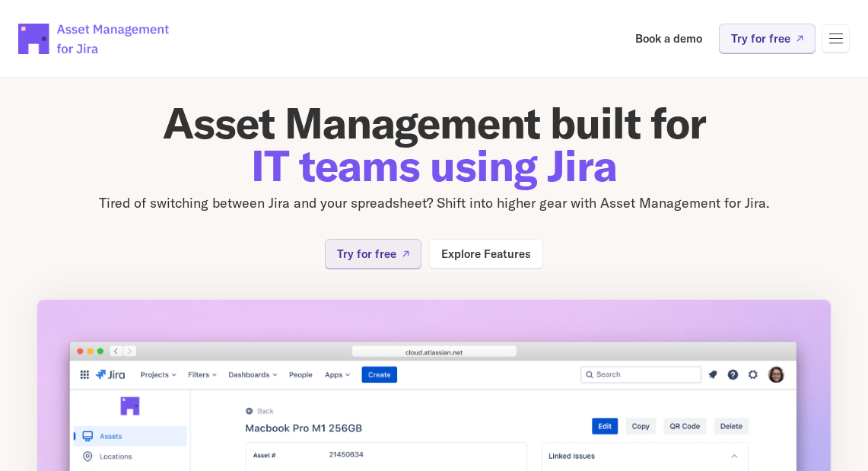  I want to click on p: Tired of switching between Jira and your spreadsheet? Shift into higher gear with Asset Managemen..., so click(433, 203).